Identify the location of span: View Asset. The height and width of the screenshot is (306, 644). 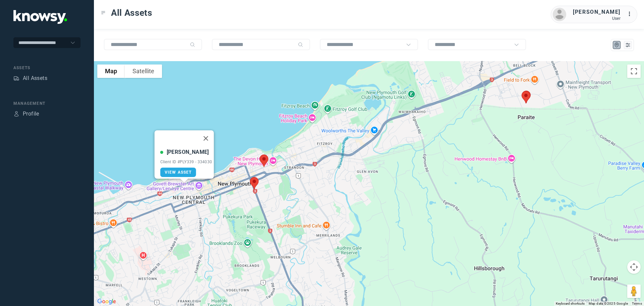
(178, 172).